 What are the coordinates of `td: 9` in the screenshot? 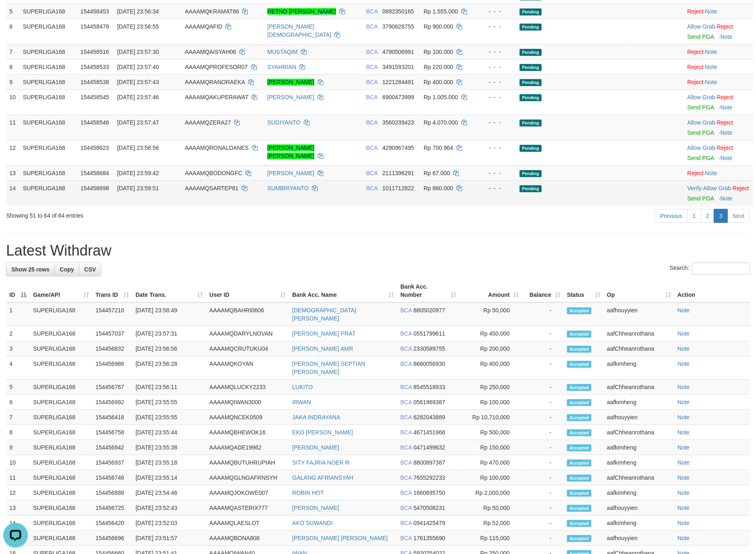 It's located at (12, 82).